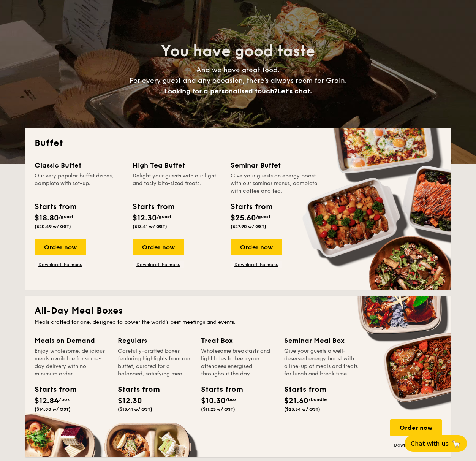 The height and width of the screenshot is (461, 476). What do you see at coordinates (177, 165) in the screenshot?
I see `div: High Tea Buffet` at bounding box center [177, 165].